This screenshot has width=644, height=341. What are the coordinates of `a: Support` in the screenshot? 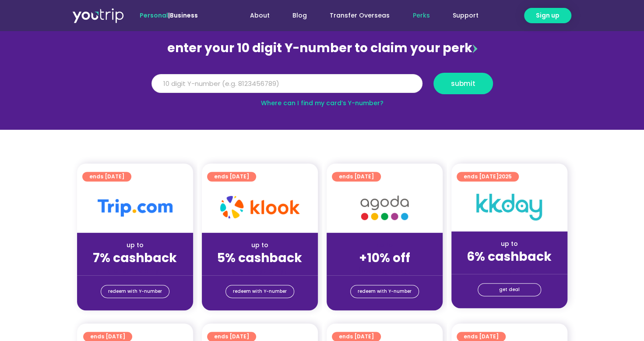 It's located at (465, 16).